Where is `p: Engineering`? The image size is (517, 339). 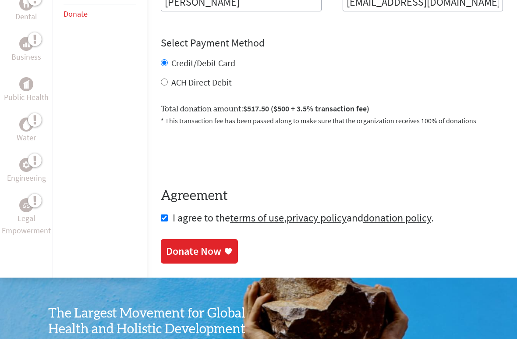 p: Engineering is located at coordinates (26, 178).